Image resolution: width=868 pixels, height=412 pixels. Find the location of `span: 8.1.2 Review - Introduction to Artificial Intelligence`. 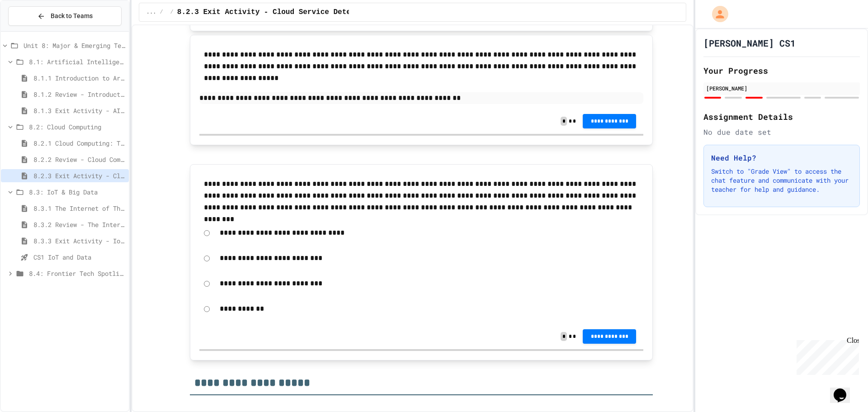

span: 8.1.2 Review - Introduction to Artificial Intelligence is located at coordinates (79, 94).